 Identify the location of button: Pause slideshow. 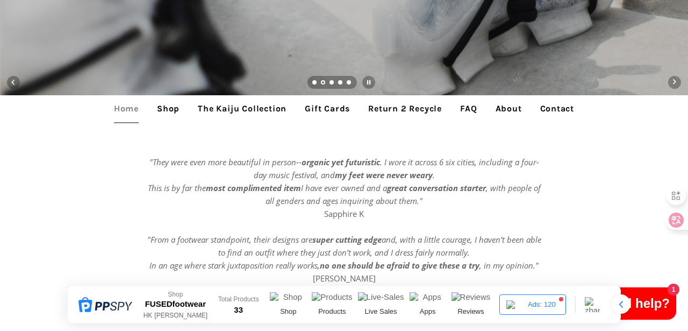
(369, 82).